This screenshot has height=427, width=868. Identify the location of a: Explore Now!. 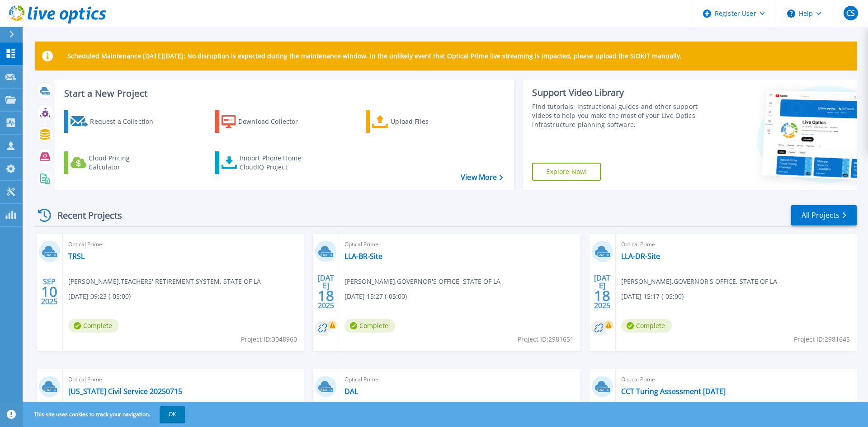
(566, 171).